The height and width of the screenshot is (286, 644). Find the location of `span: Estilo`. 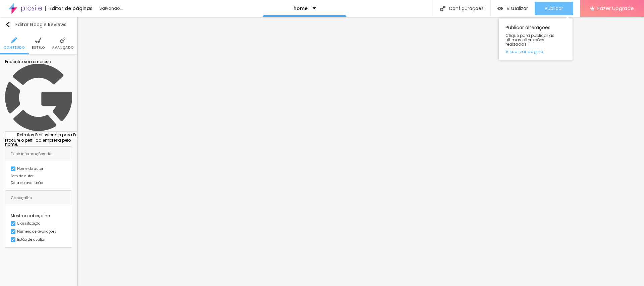

span: Estilo is located at coordinates (38, 48).